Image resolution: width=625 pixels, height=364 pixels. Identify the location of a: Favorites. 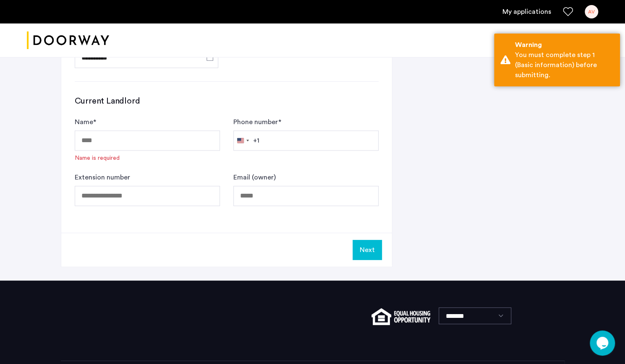
(568, 12).